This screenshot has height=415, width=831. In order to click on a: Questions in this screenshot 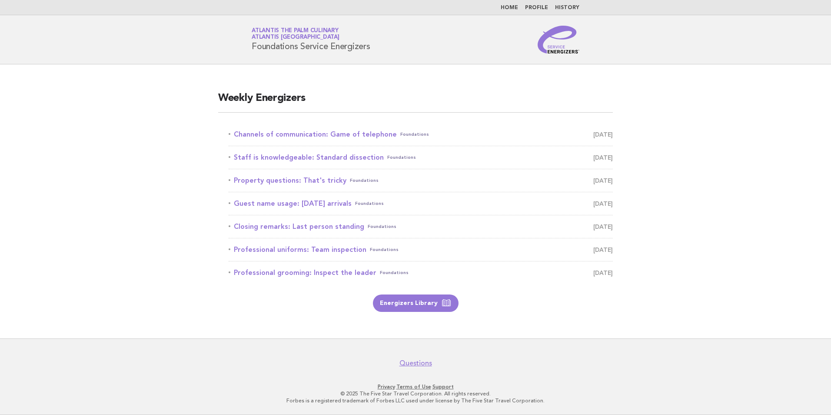, I will do `click(416, 363)`.